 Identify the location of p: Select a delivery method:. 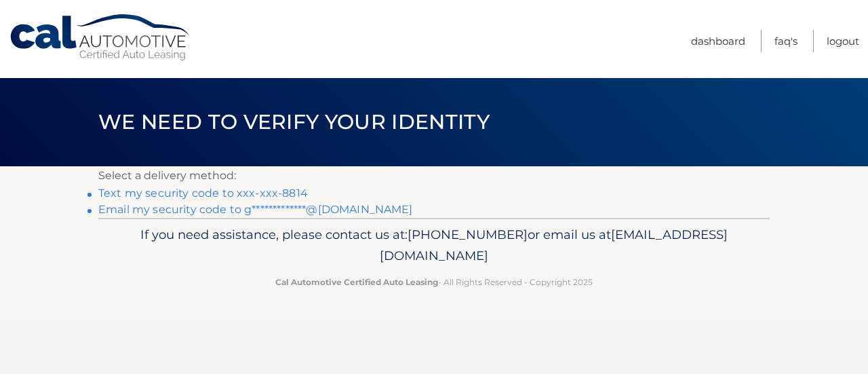
(434, 176).